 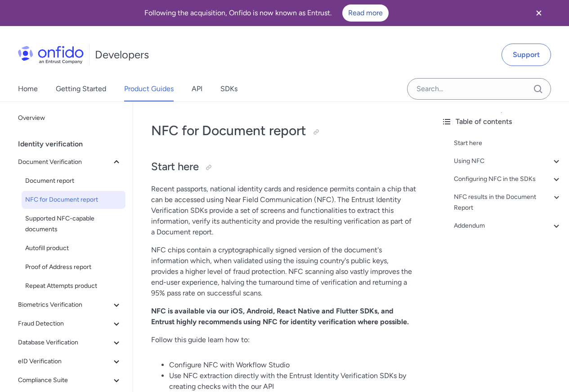 I want to click on span: Overview, so click(x=70, y=119).